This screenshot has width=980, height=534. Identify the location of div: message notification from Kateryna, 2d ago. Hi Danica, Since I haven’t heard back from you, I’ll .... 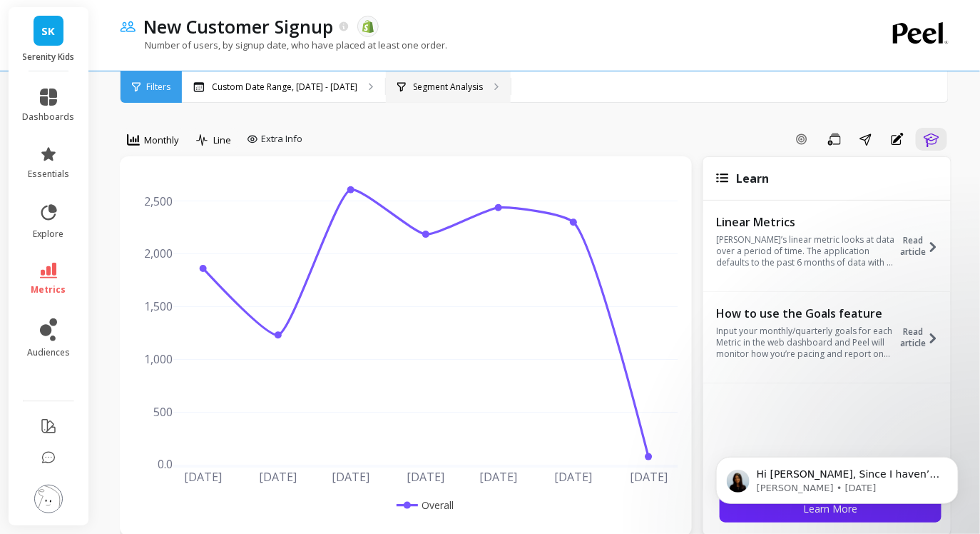
(143, 53).